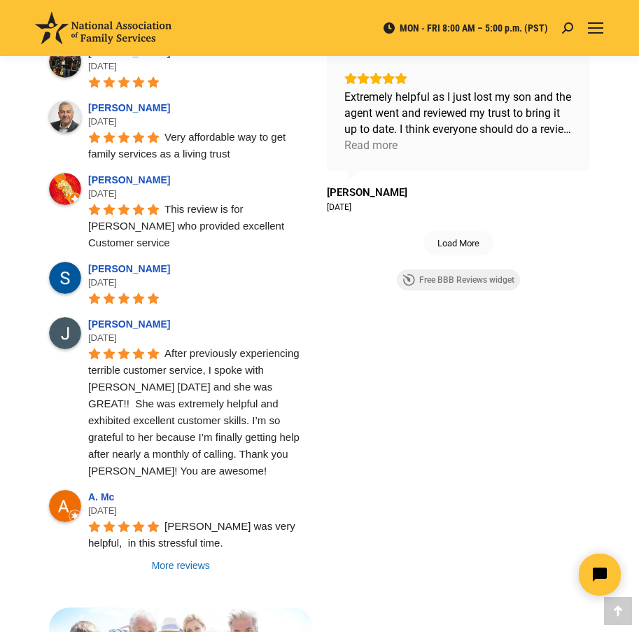  What do you see at coordinates (208, 33) in the screenshot?
I see `button: Open chat widget` at bounding box center [208, 33].